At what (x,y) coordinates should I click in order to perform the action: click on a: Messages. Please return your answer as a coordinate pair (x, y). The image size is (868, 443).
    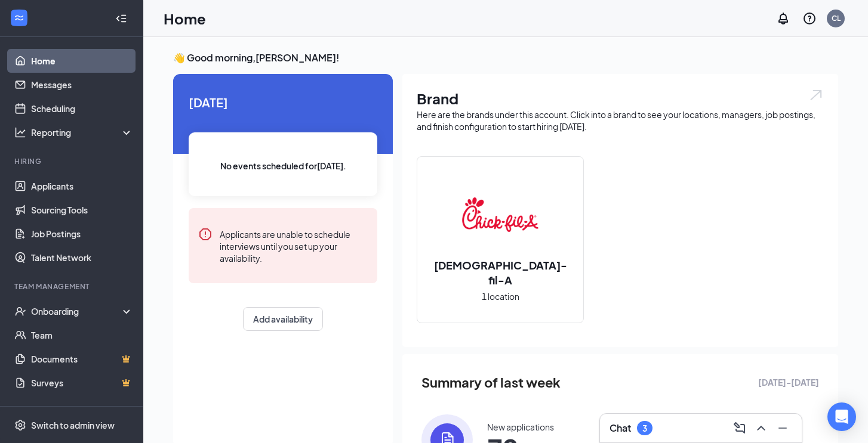
    Looking at the image, I should click on (82, 85).